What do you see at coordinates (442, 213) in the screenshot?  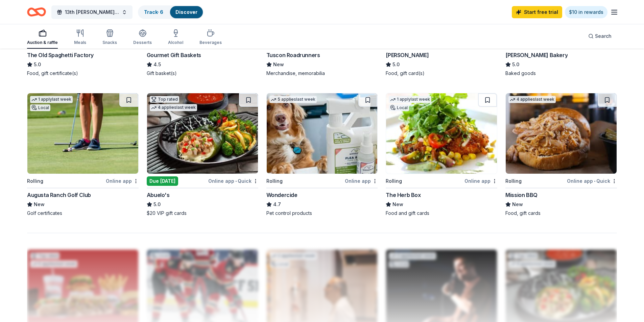 I see `div: Food and gift cards` at bounding box center [442, 213].